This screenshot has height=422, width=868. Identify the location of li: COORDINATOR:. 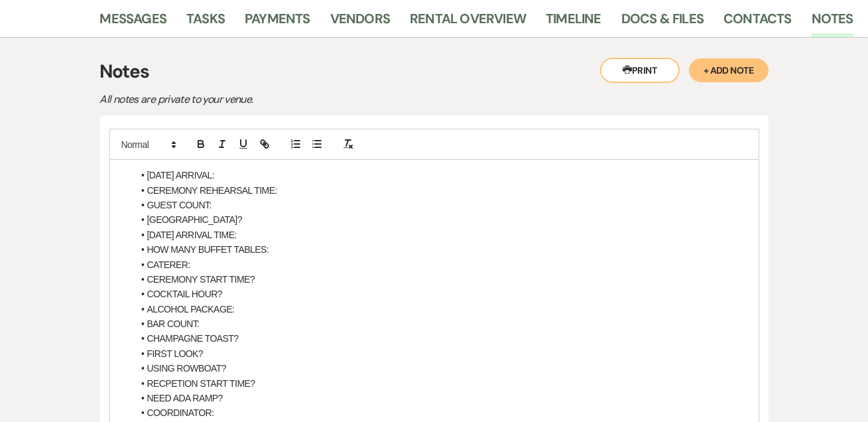
(441, 413).